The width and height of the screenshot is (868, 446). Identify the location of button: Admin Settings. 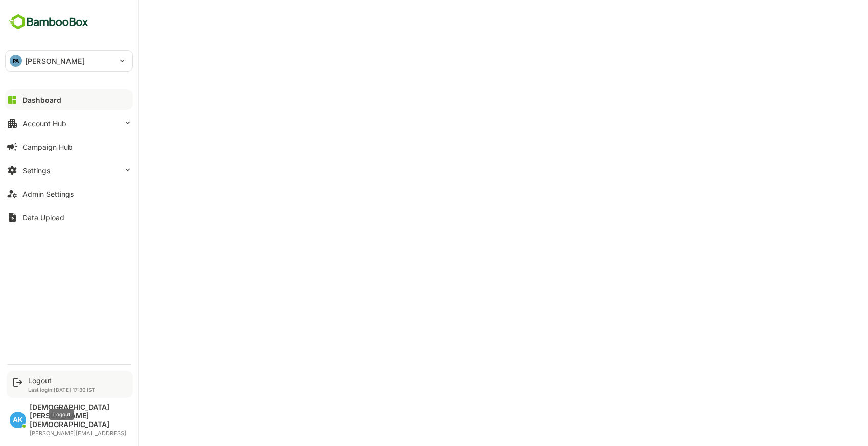
(69, 194).